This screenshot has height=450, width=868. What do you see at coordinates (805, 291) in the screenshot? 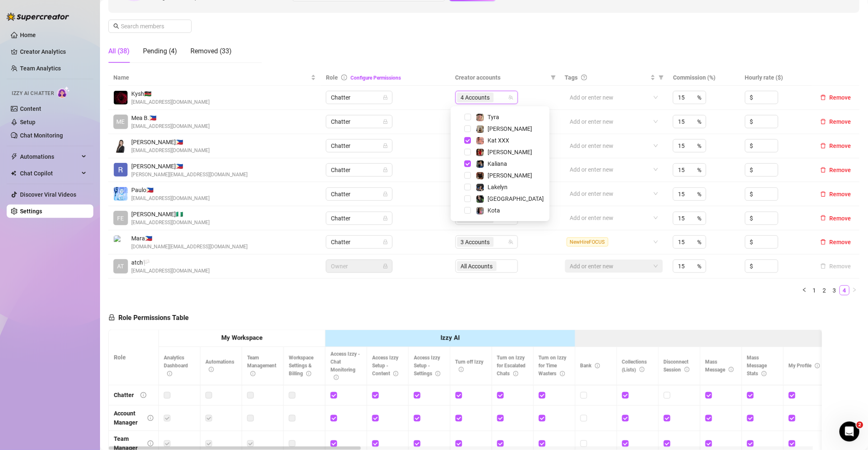
I see `button: left` at bounding box center [805, 291].